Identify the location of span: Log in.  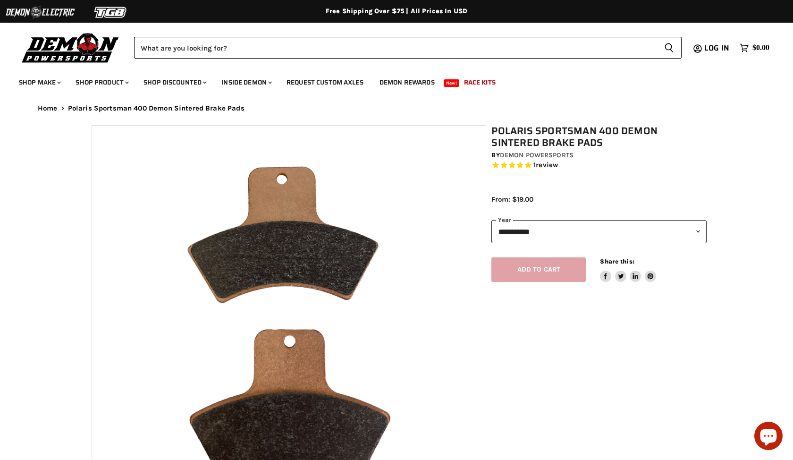
(716, 48).